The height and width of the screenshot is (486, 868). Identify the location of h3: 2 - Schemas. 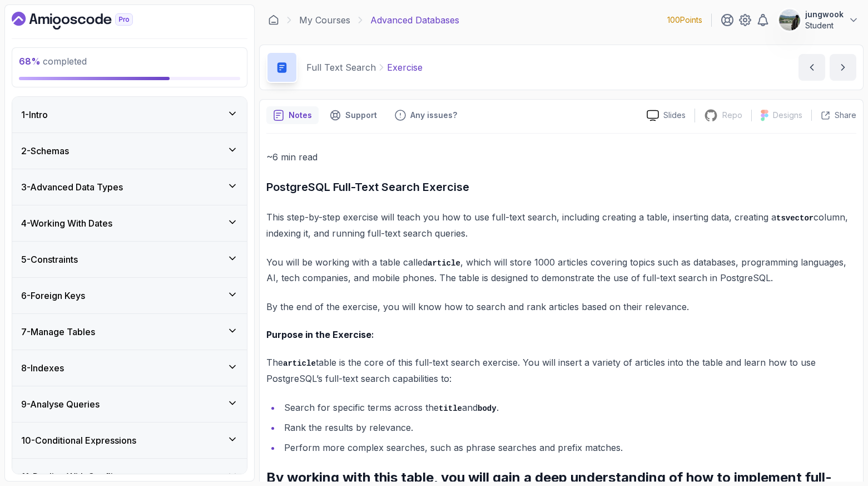
(45, 151).